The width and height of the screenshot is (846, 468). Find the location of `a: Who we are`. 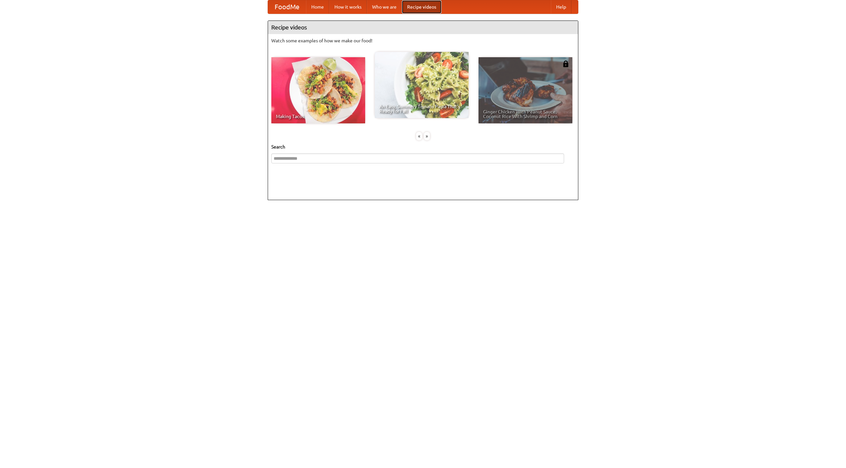

a: Who we are is located at coordinates (384, 7).